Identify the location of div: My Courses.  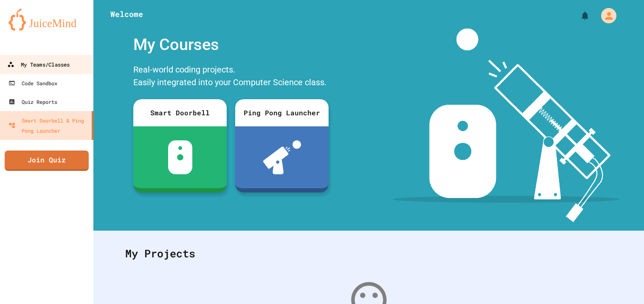
(231, 45).